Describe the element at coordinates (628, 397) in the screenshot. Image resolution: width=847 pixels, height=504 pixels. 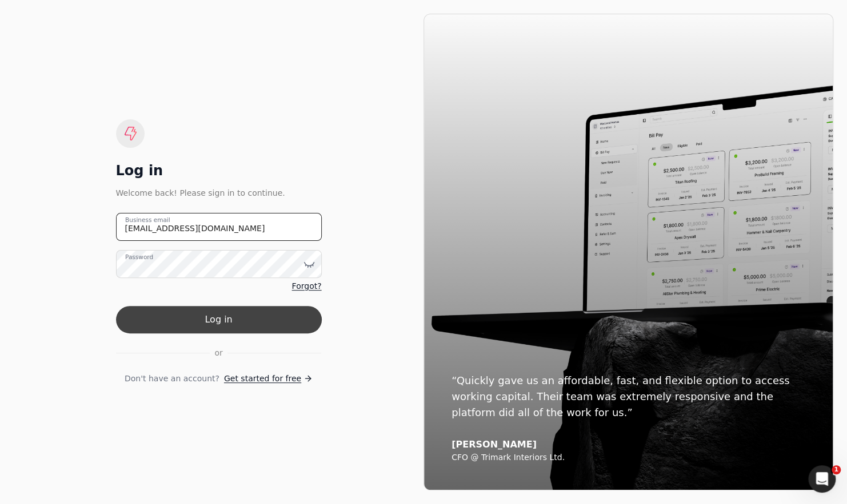
I see `div: “Quickly gave us an affordable, fast, and flexible option to access working capital. Their team w...` at that location.